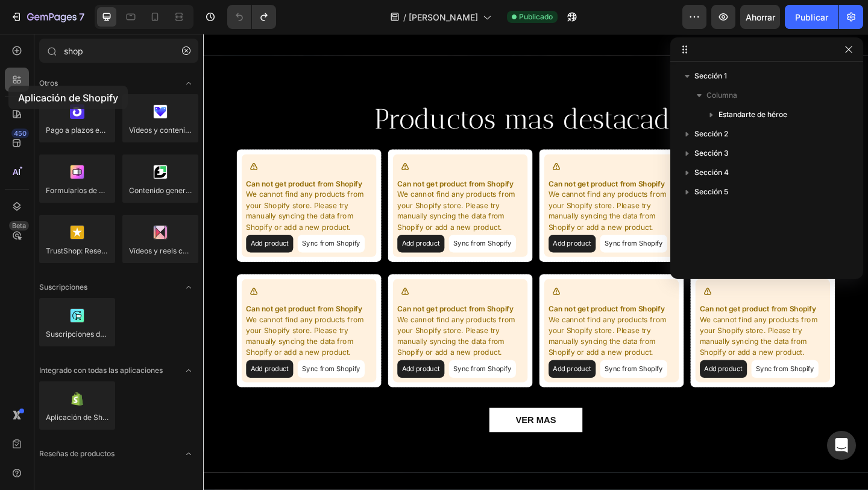 The height and width of the screenshot is (490, 868). What do you see at coordinates (18, 226) in the screenshot?
I see `font: Beta` at bounding box center [18, 226].